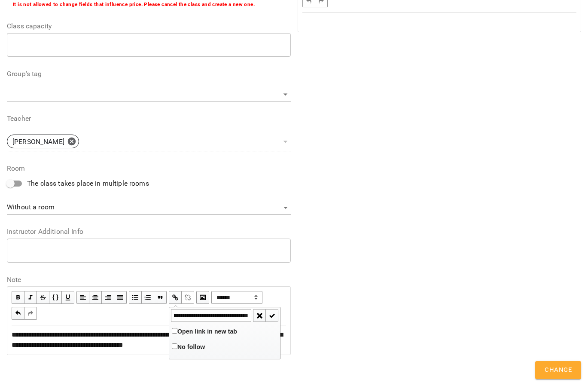  What do you see at coordinates (88, 184) in the screenshot?
I see `span: The class takes place in multiple rooms` at bounding box center [88, 184].